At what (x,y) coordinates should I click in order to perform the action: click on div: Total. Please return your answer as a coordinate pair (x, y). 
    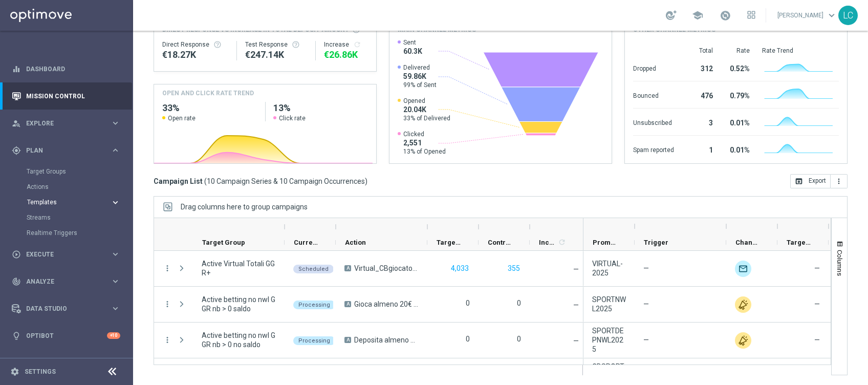
    Looking at the image, I should click on (700, 50).